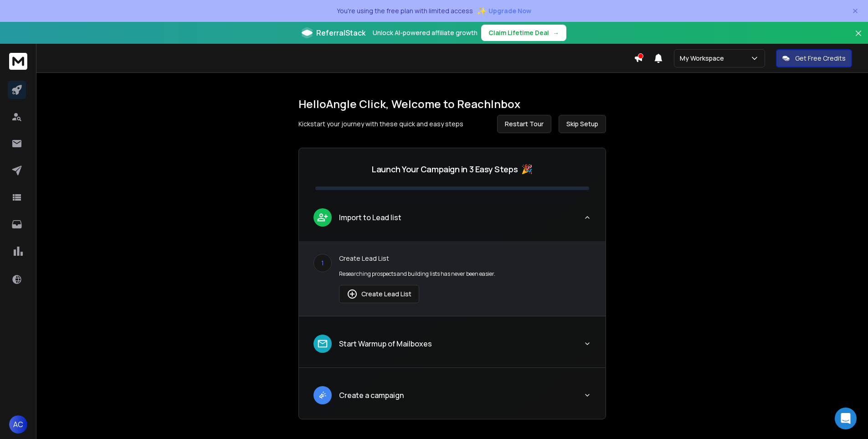  What do you see at coordinates (583, 124) in the screenshot?
I see `span: Skip Setup` at bounding box center [583, 124].